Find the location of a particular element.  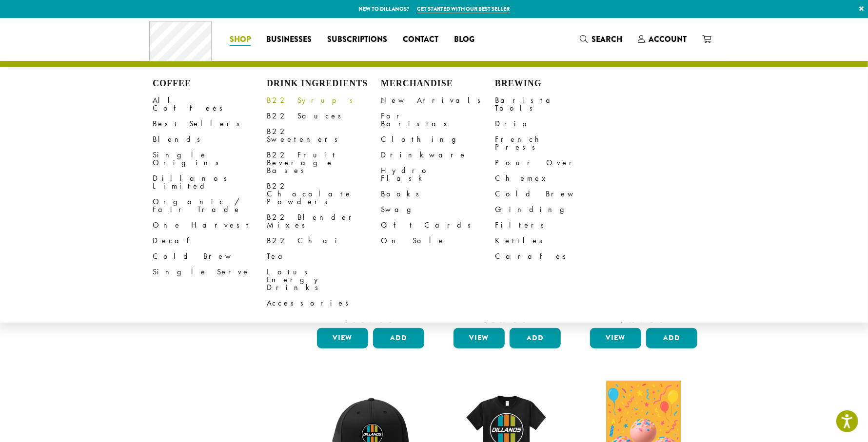

span: Shop is located at coordinates (240, 39).